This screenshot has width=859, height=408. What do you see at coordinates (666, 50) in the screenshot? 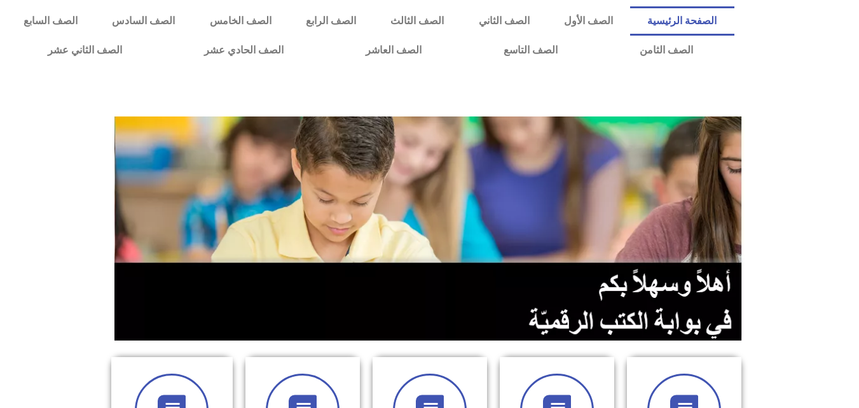
I see `a: الصف الثامن` at bounding box center [666, 50].